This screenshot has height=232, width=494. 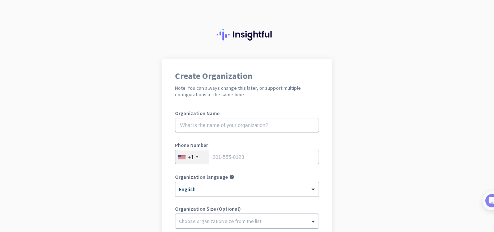 What do you see at coordinates (232, 177) in the screenshot?
I see `i: help` at bounding box center [232, 177].